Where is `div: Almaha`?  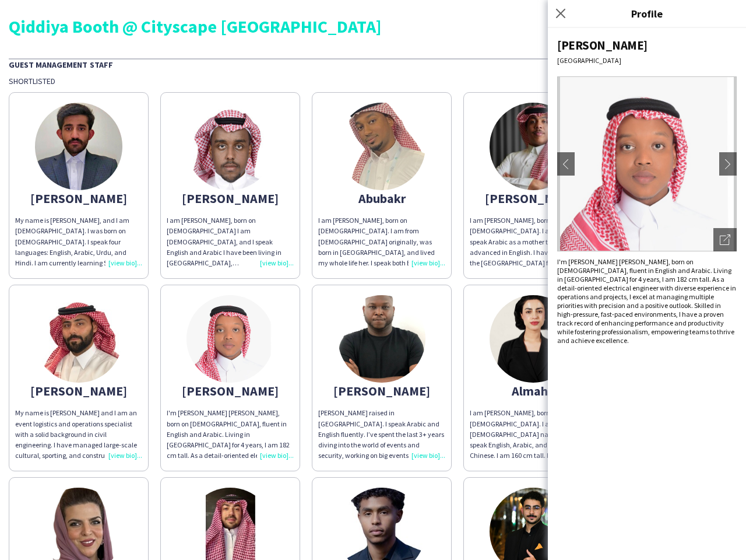 div: Almaha is located at coordinates (533, 391).